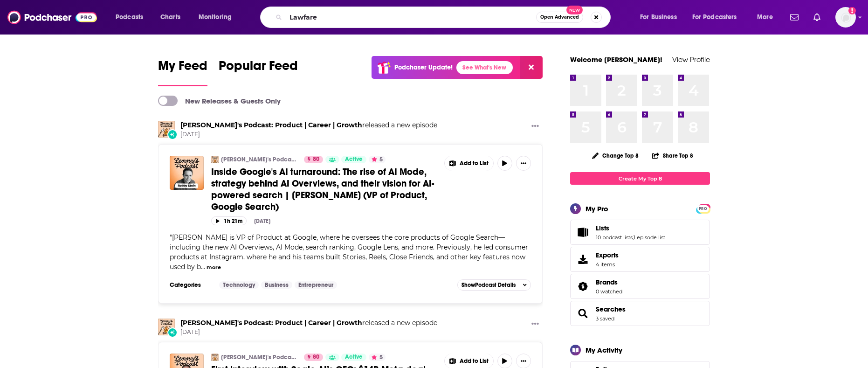 Image resolution: width=868 pixels, height=368 pixels. I want to click on p: Podchaser Update!, so click(423, 67).